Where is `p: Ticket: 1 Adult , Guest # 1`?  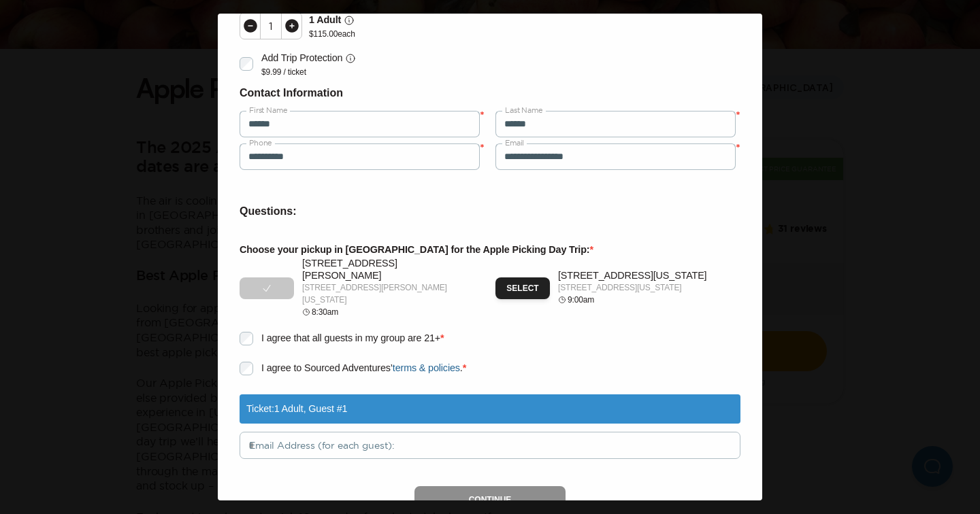 p: Ticket: 1 Adult , Guest # 1 is located at coordinates (297, 409).